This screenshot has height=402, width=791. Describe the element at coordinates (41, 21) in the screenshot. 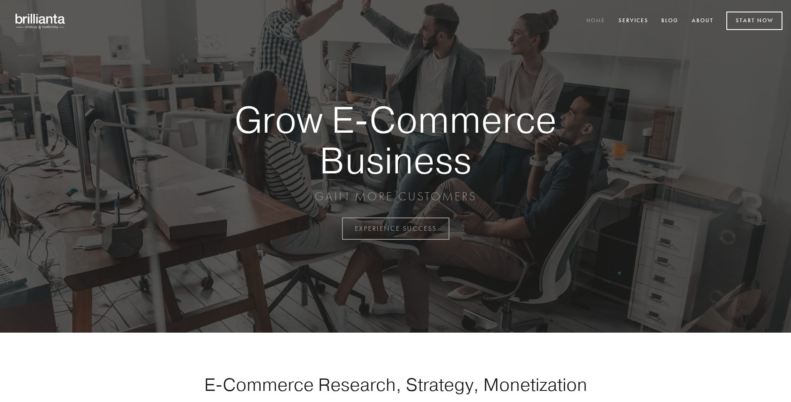

I see `img: brillianta - research, strategy, marketing` at that location.